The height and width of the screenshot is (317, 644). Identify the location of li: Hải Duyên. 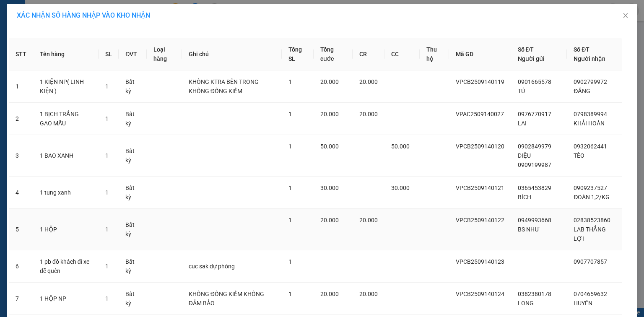
(63, 12).